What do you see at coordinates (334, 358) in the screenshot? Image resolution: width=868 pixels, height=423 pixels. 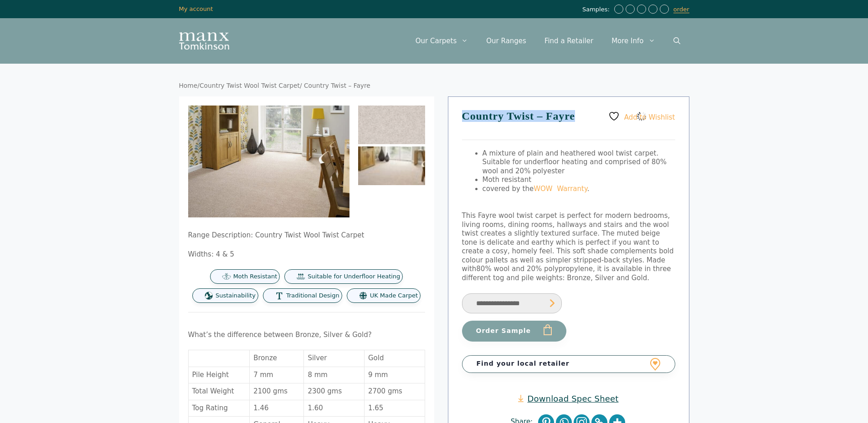 I see `td: Silver` at bounding box center [334, 358].